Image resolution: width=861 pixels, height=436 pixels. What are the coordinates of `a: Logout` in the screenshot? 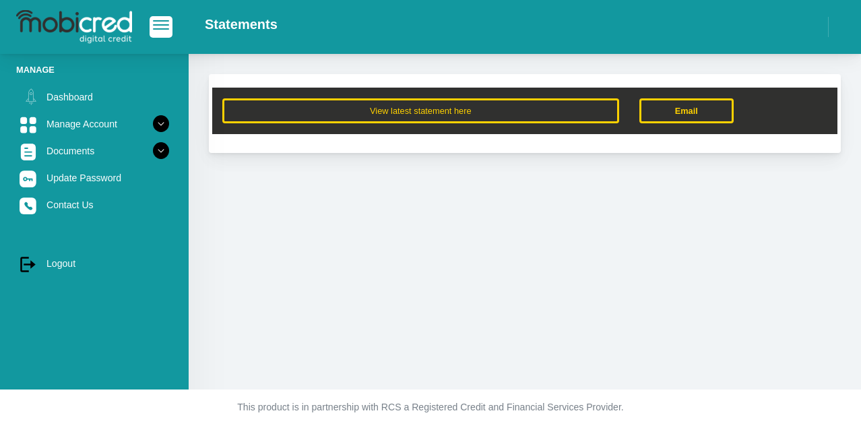 It's located at (94, 263).